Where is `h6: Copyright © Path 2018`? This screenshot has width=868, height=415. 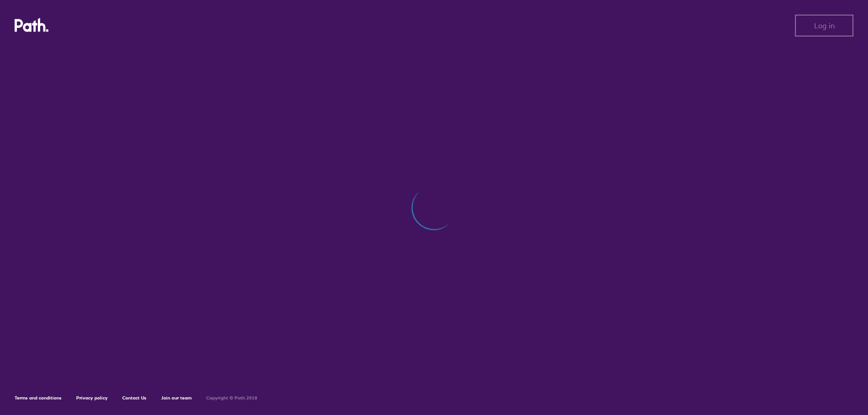
h6: Copyright © Path 2018 is located at coordinates (232, 399).